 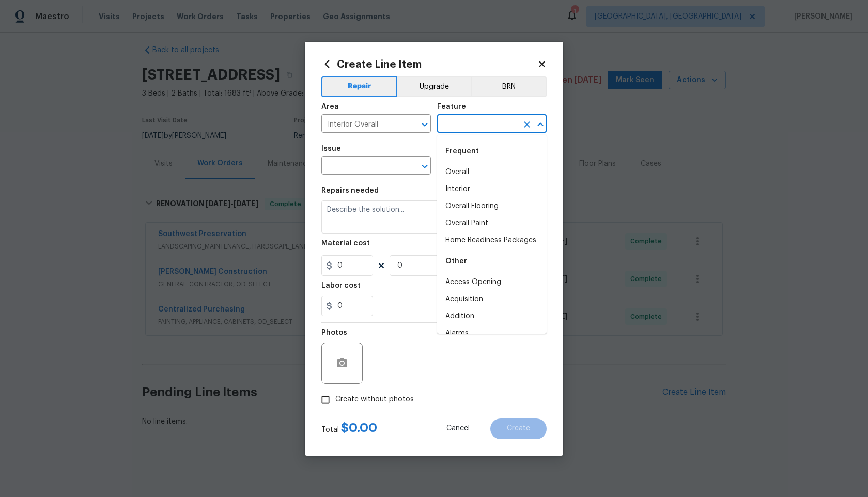 I want to click on span: Cancel, so click(x=457, y=428).